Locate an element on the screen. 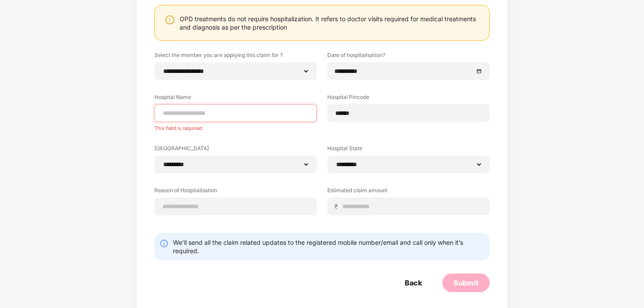 This screenshot has width=644, height=308. label: Estimated claim amount is located at coordinates (408, 192).